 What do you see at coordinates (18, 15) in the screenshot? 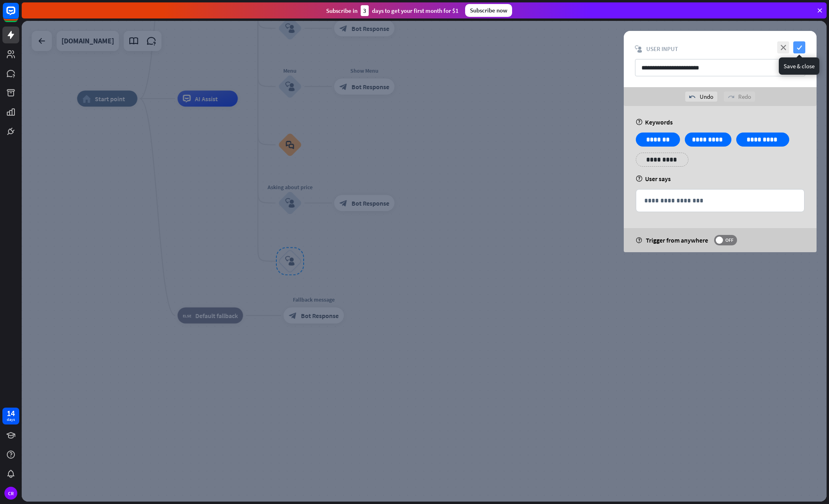
I see `button: Open LiveChat chat widget` at bounding box center [18, 15].